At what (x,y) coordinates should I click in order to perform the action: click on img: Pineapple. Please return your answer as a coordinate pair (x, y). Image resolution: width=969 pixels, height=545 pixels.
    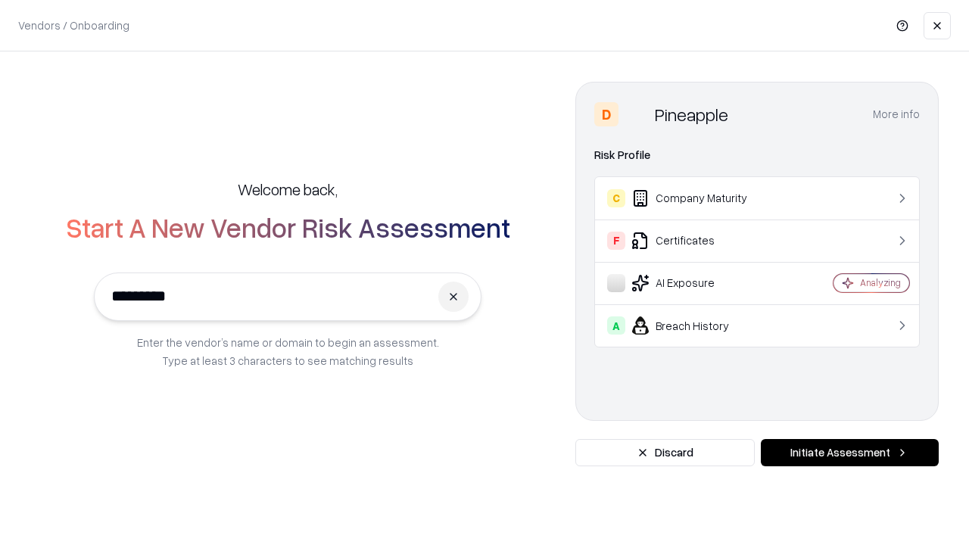
    Looking at the image, I should click on (637, 114).